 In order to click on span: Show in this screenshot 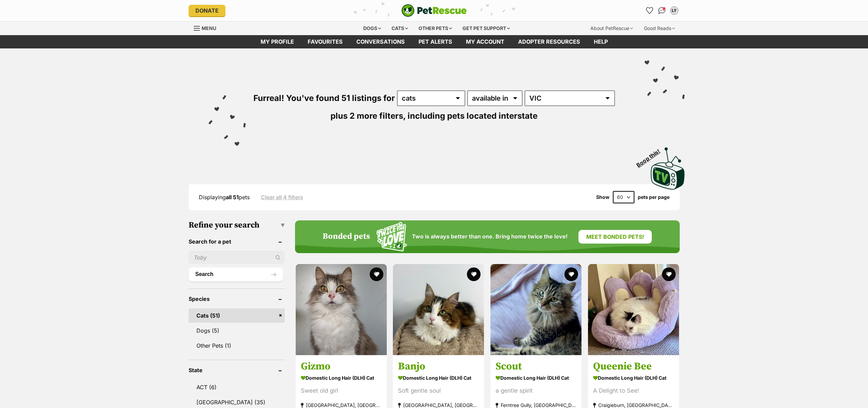, I will do `click(603, 197)`.